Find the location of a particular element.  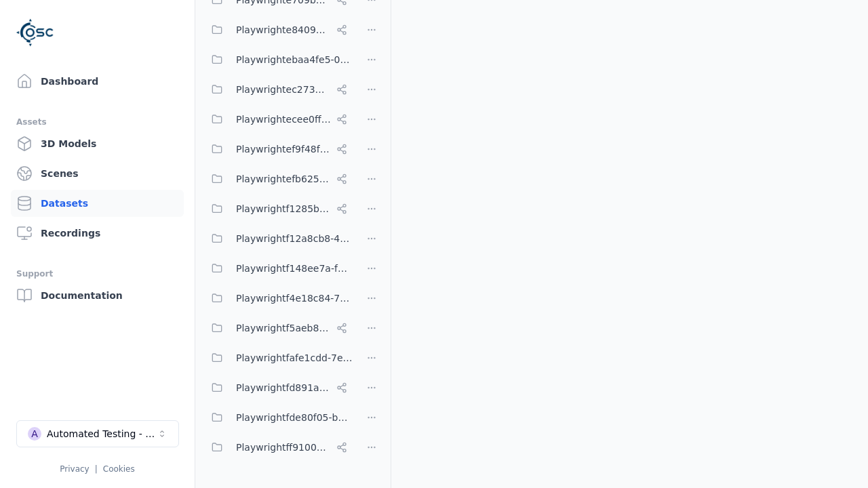

button: Playwrighte8409d5f-3a44-44cc-9d3a-6aa5a29a7491 is located at coordinates (278, 30).